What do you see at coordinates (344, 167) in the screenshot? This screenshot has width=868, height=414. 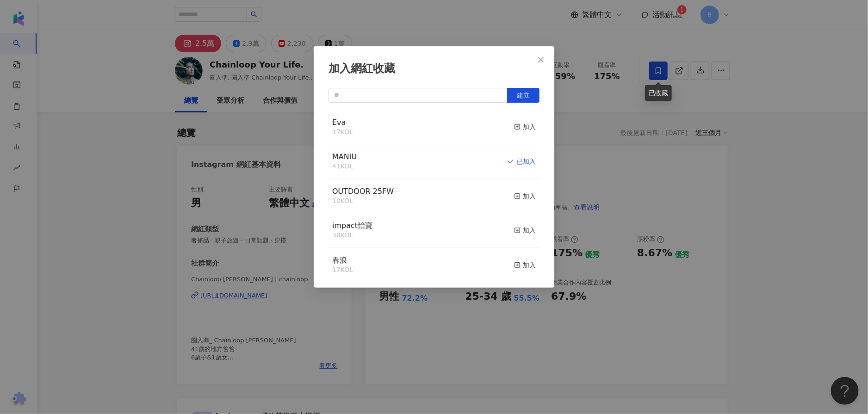 I see `div: 41 KOL` at bounding box center [344, 167].